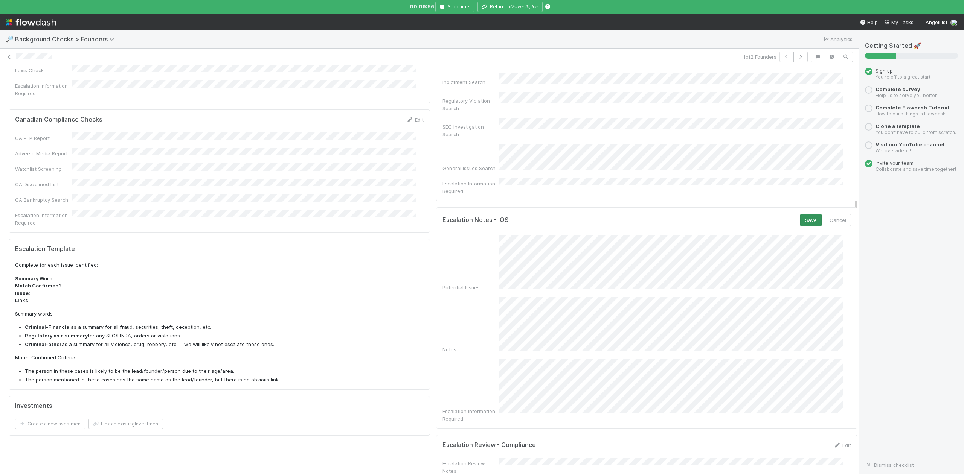  What do you see at coordinates (219, 249) in the screenshot?
I see `h5: Escalation Template` at bounding box center [219, 249].